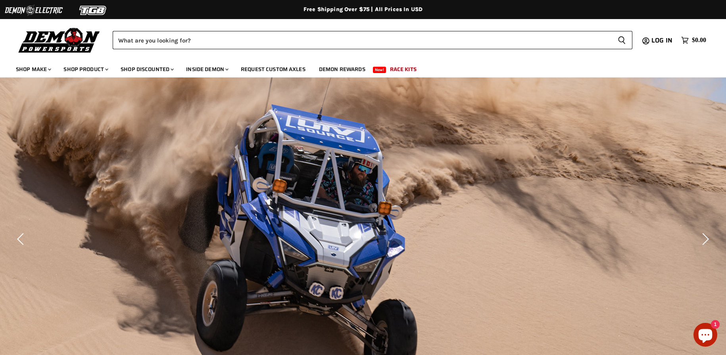 Image resolution: width=726 pixels, height=355 pixels. What do you see at coordinates (59, 40) in the screenshot?
I see `img: Demon Powersports` at bounding box center [59, 40].